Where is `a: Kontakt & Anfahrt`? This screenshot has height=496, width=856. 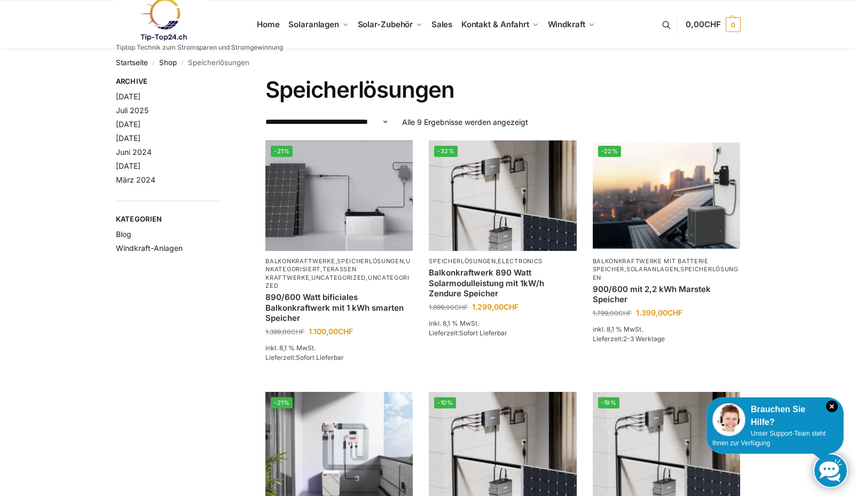
a: Kontakt & Anfahrt is located at coordinates (500, 25).